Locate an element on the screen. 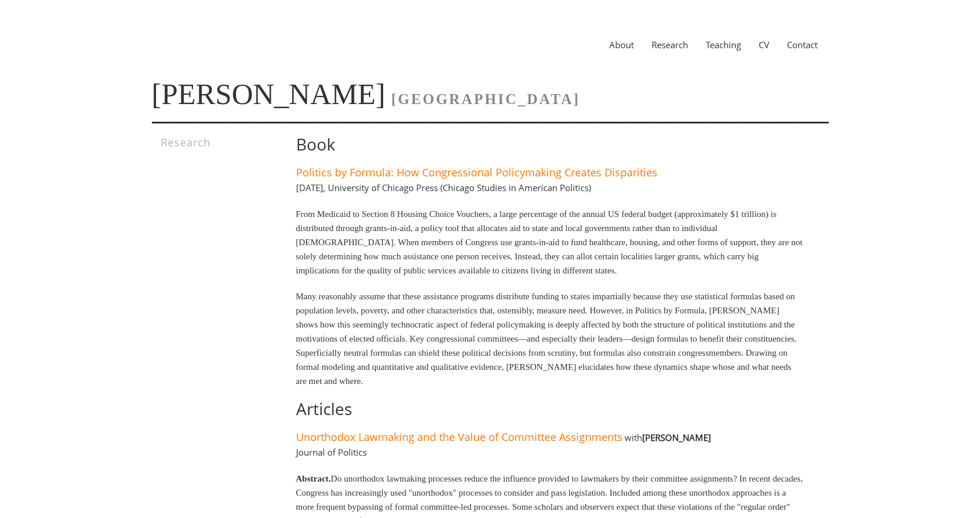 The height and width of the screenshot is (518, 980). h1: Articles is located at coordinates (549, 409).